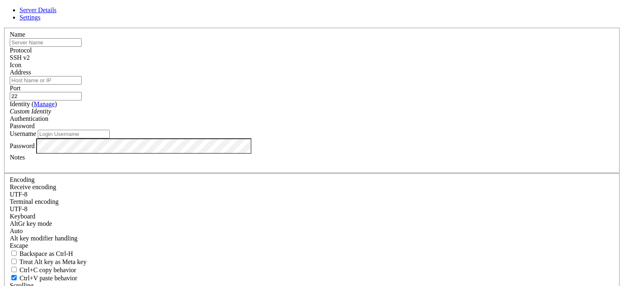 This screenshot has width=624, height=286. What do you see at coordinates (20, 72) in the screenshot?
I see `label: Address` at bounding box center [20, 72].